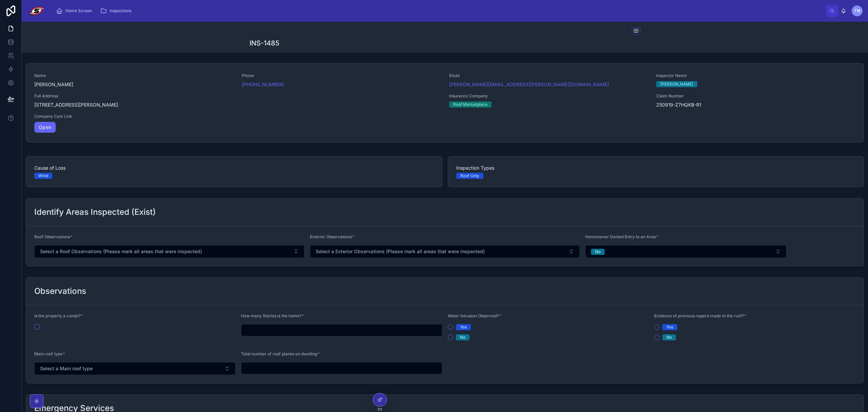  I want to click on span: TM, so click(857, 11).